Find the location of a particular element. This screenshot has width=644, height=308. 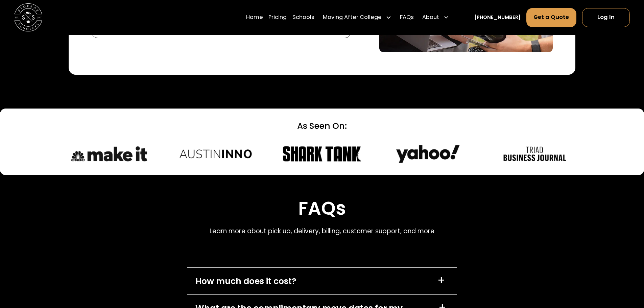

img: Storage Scholars main logo is located at coordinates (28, 17).